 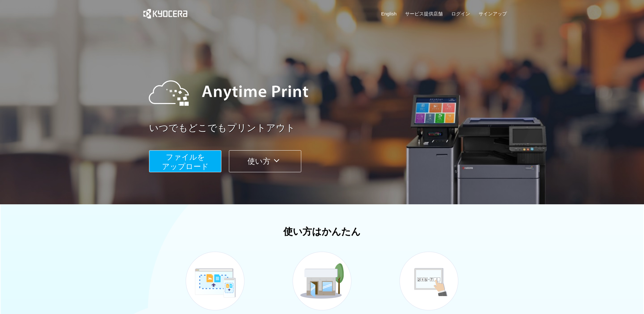 I want to click on button: 使い方, so click(x=265, y=161).